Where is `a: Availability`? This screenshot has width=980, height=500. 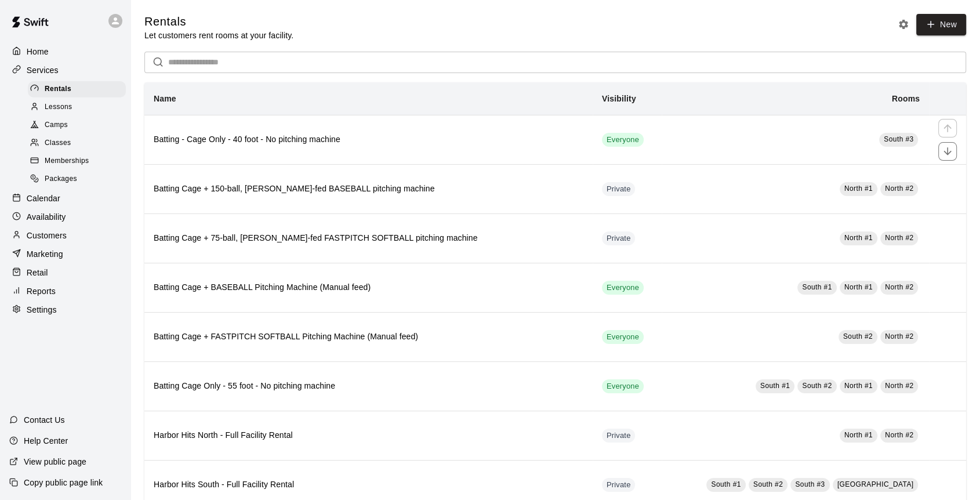
a: Availability is located at coordinates (65, 217).